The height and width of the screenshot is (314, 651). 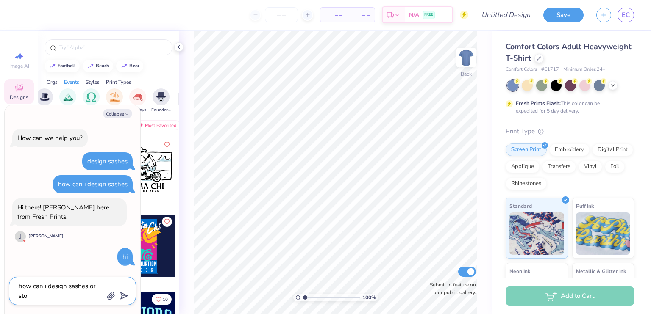 What do you see at coordinates (114, 101) in the screenshot?
I see `div: filter for Spring Break` at bounding box center [114, 101].